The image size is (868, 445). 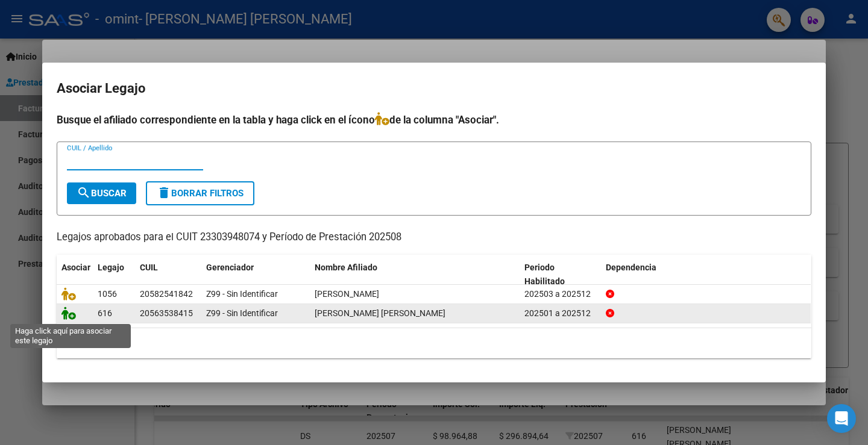 I want to click on span: Buscar, so click(x=101, y=194).